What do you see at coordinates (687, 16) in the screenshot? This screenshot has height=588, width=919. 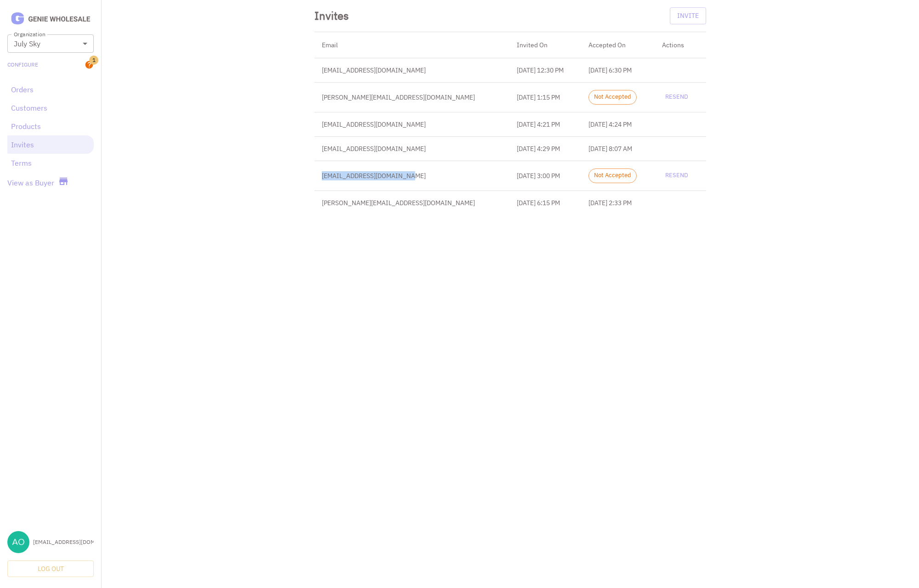 I see `button: Invite` at bounding box center [687, 16].